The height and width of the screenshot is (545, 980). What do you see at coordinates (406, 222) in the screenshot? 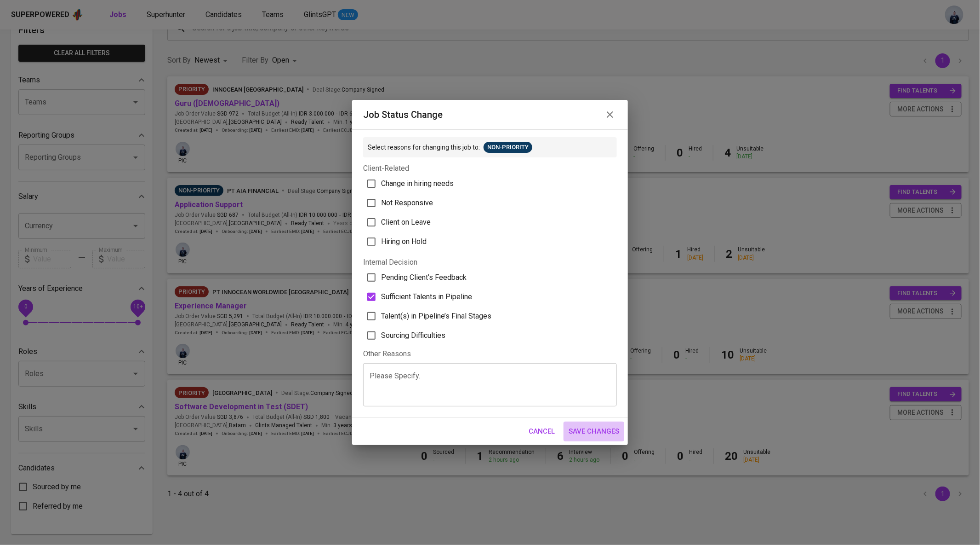
I see `span: Client on Leave` at bounding box center [406, 222].